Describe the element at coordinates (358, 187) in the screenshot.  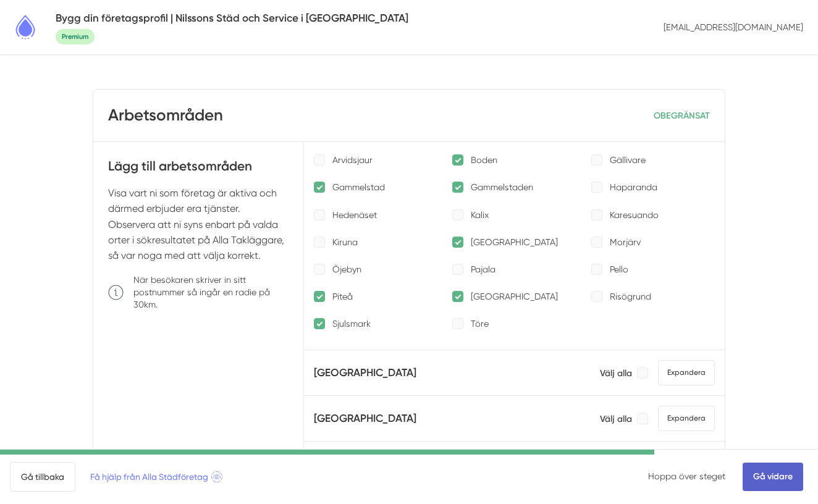
I see `p: Gammelstad` at that location.